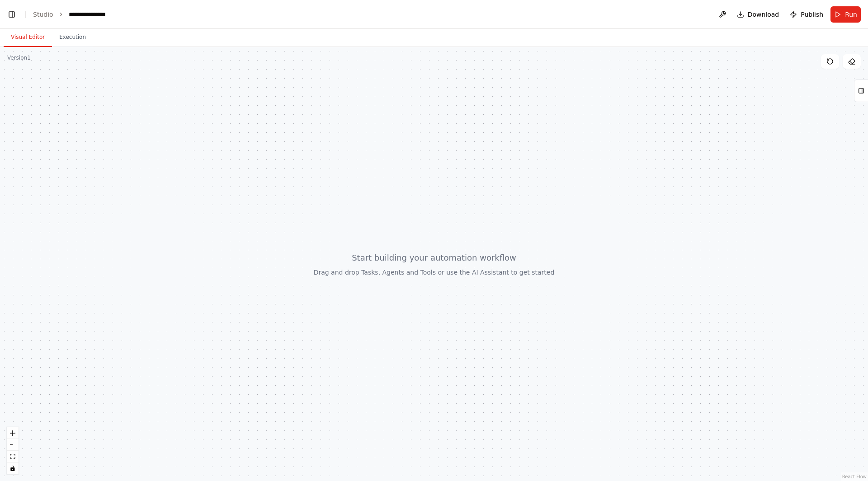 This screenshot has height=481, width=868. Describe the element at coordinates (12, 445) in the screenshot. I see `button: zoom out` at that location.